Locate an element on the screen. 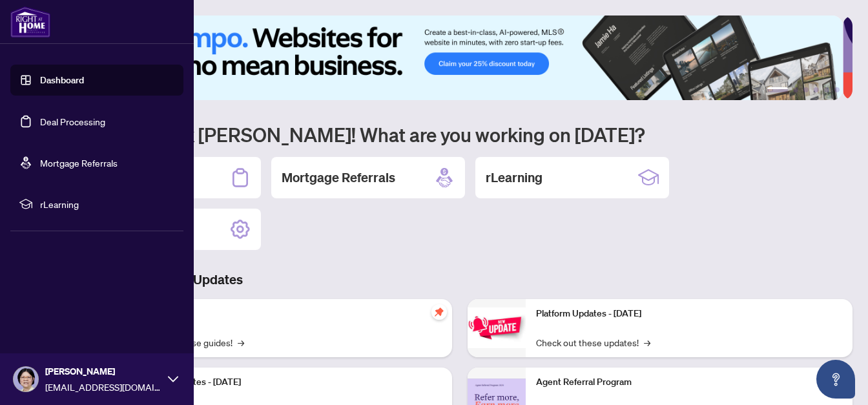 Image resolution: width=868 pixels, height=405 pixels. button: 4 is located at coordinates (816, 90).